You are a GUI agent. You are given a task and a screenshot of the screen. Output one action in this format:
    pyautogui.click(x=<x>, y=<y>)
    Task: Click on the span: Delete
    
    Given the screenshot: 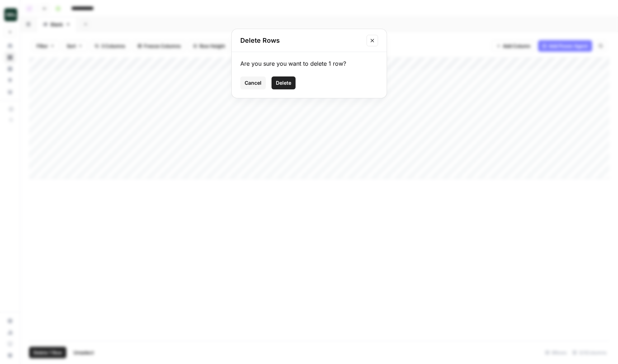 What is the action you would take?
    pyautogui.click(x=283, y=83)
    